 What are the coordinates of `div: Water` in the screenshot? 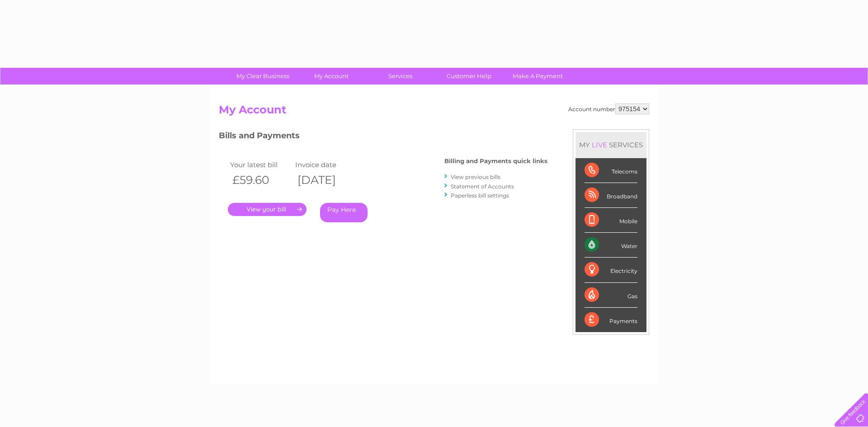 It's located at (611, 245).